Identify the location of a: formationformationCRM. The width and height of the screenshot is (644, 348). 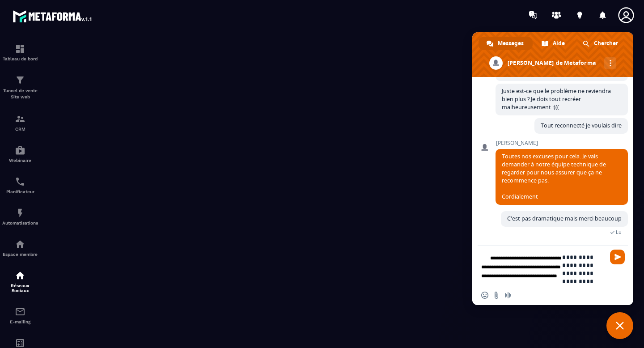
(20, 122).